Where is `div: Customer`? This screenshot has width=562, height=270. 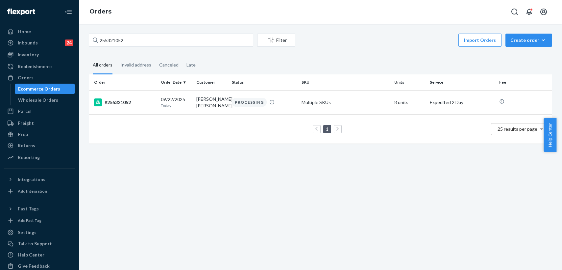
div: Customer is located at coordinates (211, 82).